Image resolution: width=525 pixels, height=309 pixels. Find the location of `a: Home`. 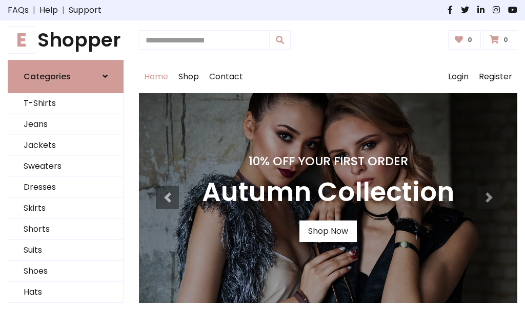

a: Home is located at coordinates (156, 77).